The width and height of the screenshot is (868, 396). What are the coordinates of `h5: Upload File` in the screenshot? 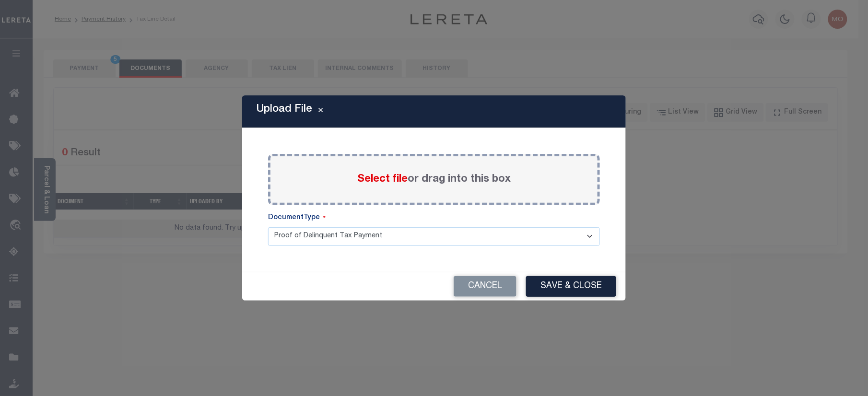 It's located at (284, 109).